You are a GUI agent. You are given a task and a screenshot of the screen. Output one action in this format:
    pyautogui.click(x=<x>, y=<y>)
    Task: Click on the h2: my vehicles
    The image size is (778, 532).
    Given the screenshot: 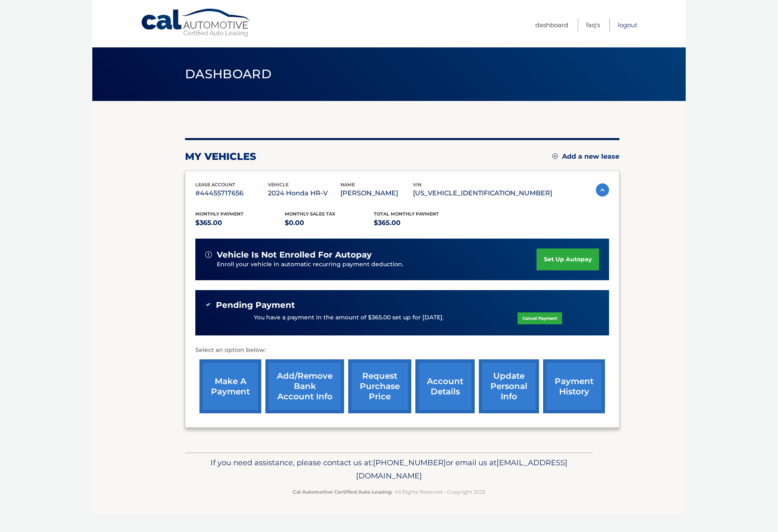 What is the action you would take?
    pyautogui.click(x=221, y=157)
    